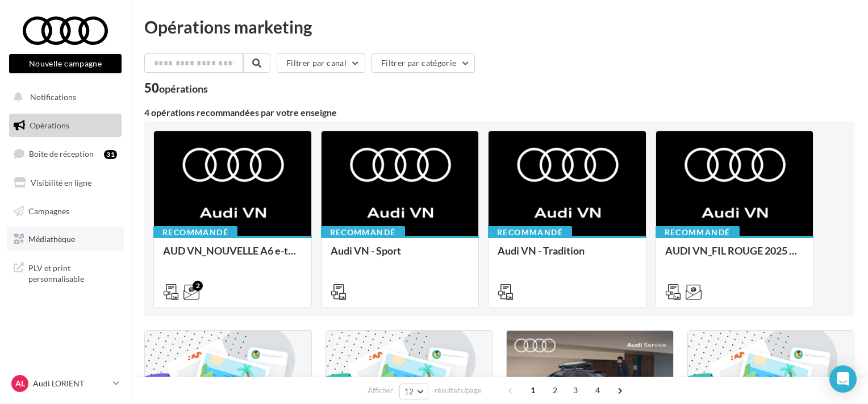 This screenshot has height=404, width=868. What do you see at coordinates (321, 63) in the screenshot?
I see `button: Filtrer par canal` at bounding box center [321, 63].